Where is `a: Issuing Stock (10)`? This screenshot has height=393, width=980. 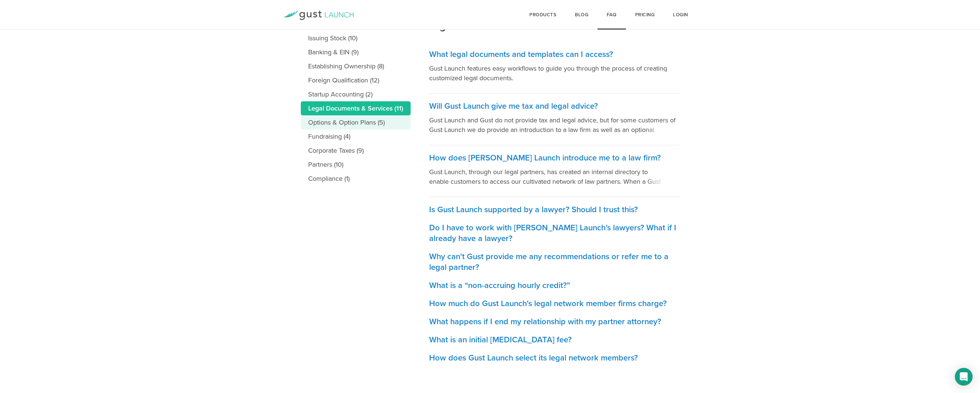
a: Issuing Stock (10) is located at coordinates (356, 38).